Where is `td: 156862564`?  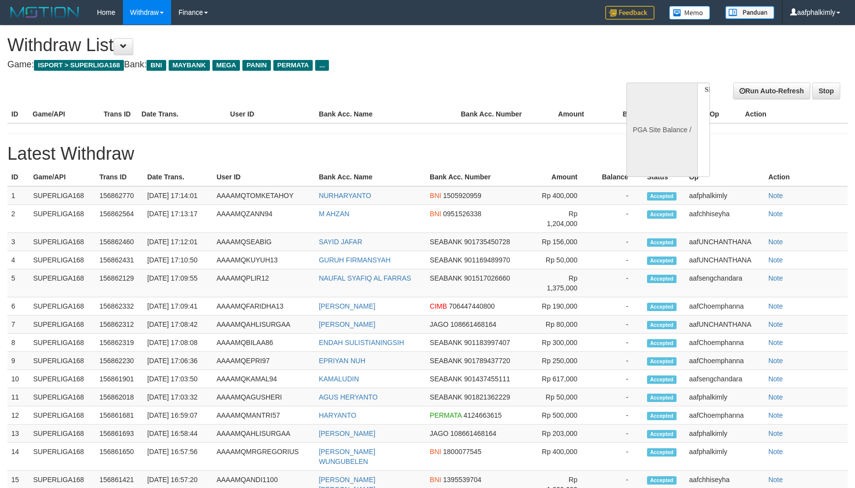
td: 156862564 is located at coordinates (119, 219).